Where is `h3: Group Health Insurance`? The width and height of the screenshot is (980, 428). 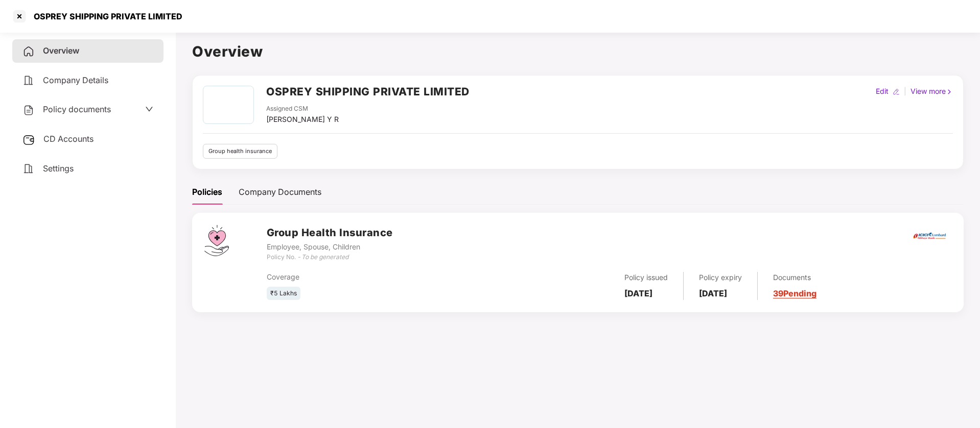 h3: Group Health Insurance is located at coordinates (330, 233).